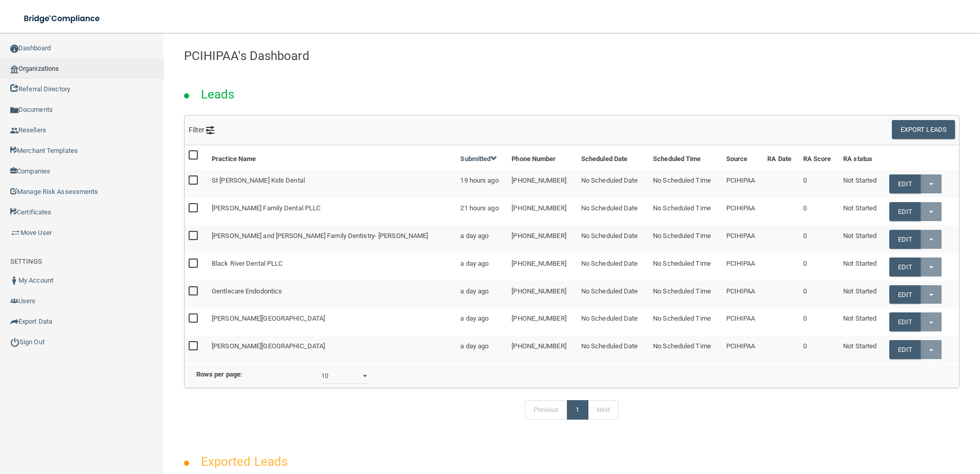  What do you see at coordinates (15, 49) in the screenshot?
I see `img: ic_dashboard_dark.d01f4a41.png` at bounding box center [15, 49].